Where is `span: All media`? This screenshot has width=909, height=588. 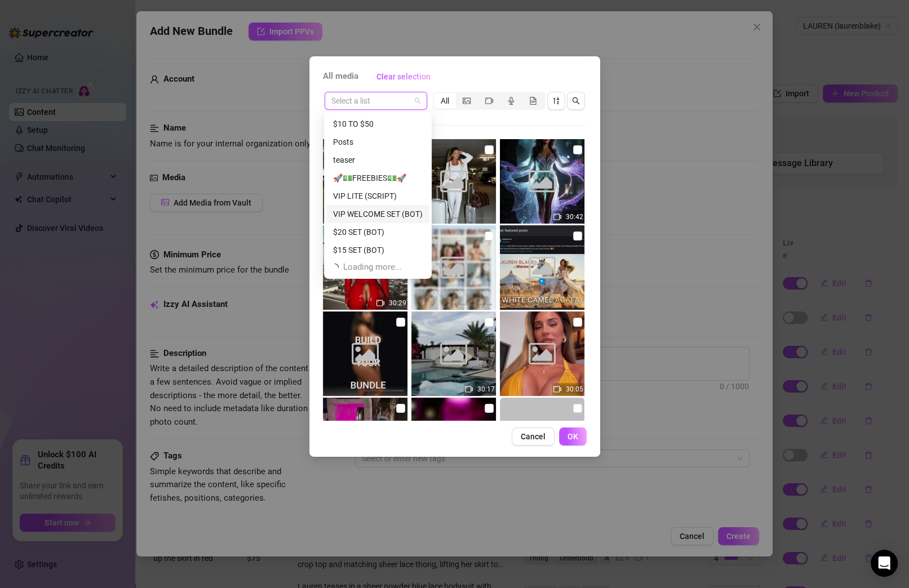 span: All media is located at coordinates (340, 76).